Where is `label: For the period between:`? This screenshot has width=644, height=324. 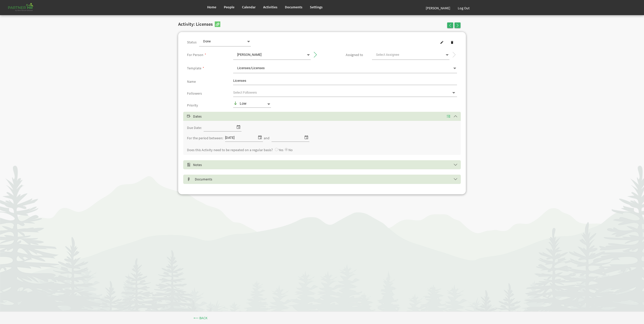
label: For the period between: is located at coordinates (205, 138).